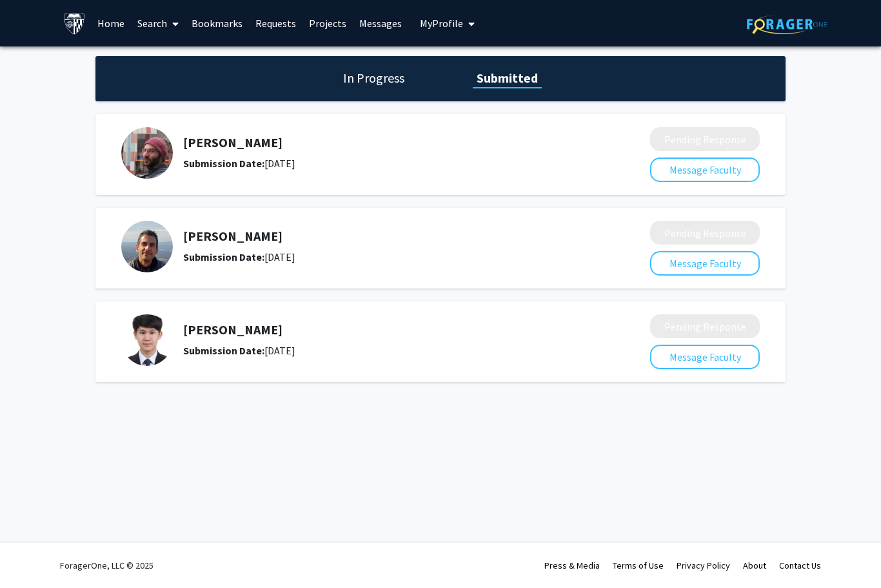  I want to click on img: Johns Hopkins University Logo, so click(74, 24).